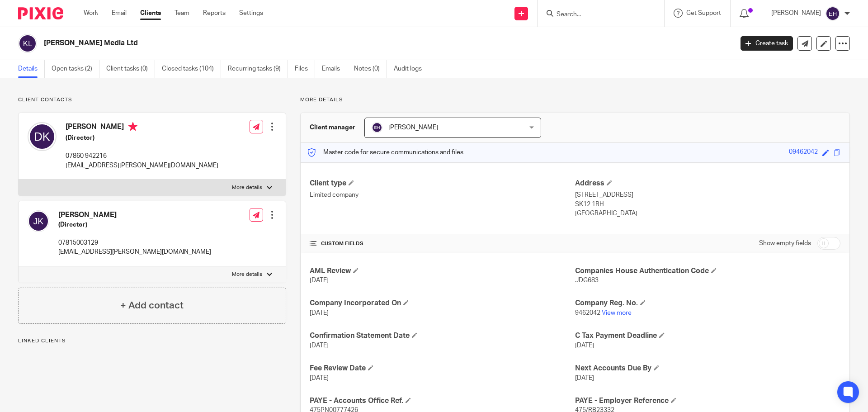  Describe the element at coordinates (707, 205) in the screenshot. I see `p: SK12 1RH` at that location.